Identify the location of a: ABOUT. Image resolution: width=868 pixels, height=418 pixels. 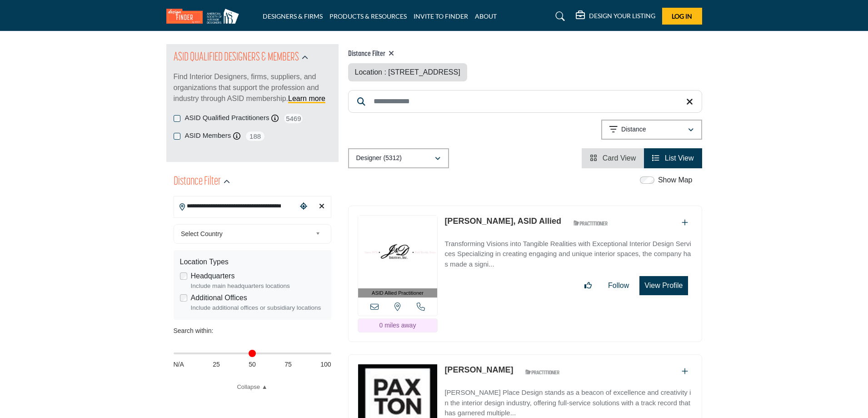
(485, 16).